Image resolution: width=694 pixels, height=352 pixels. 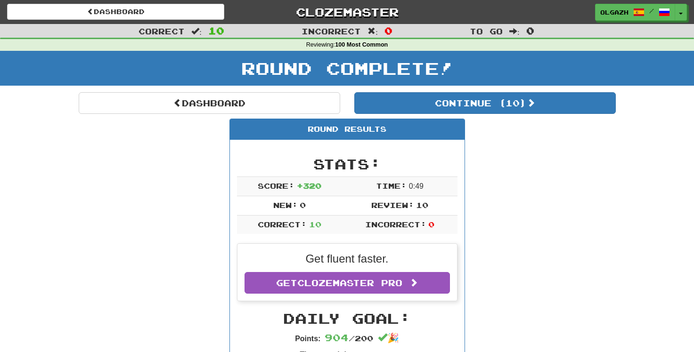 I want to click on span: Clozemaster Pro, so click(x=349, y=283).